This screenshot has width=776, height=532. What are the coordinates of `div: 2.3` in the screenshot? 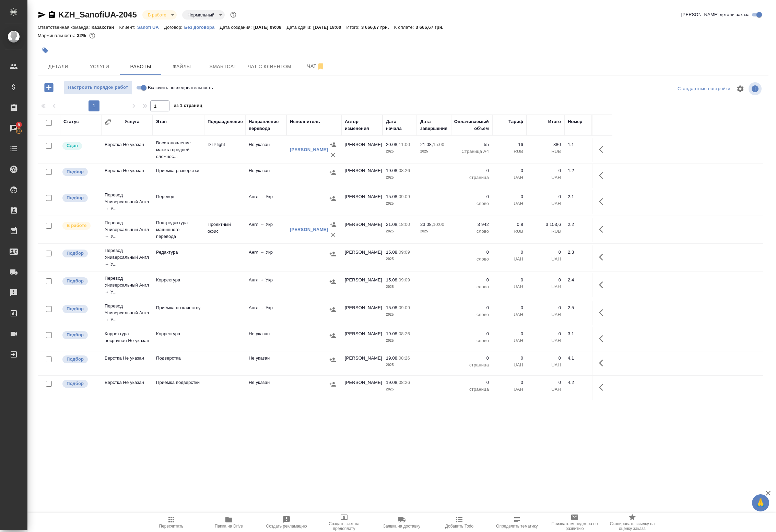 It's located at (578, 253).